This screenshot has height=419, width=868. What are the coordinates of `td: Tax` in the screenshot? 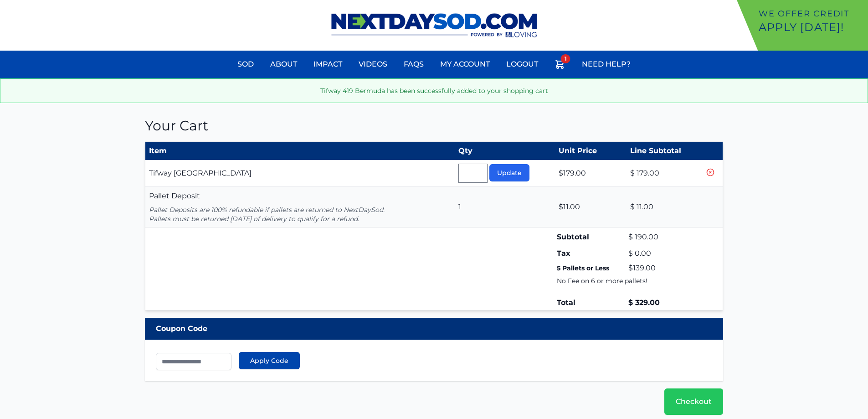 It's located at (591, 254).